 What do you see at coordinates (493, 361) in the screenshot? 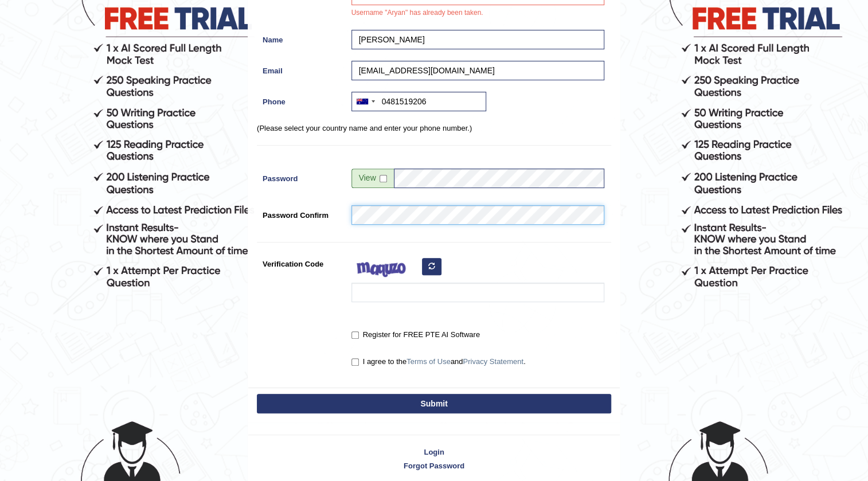
I see `a: Privacy Statement` at bounding box center [493, 361].